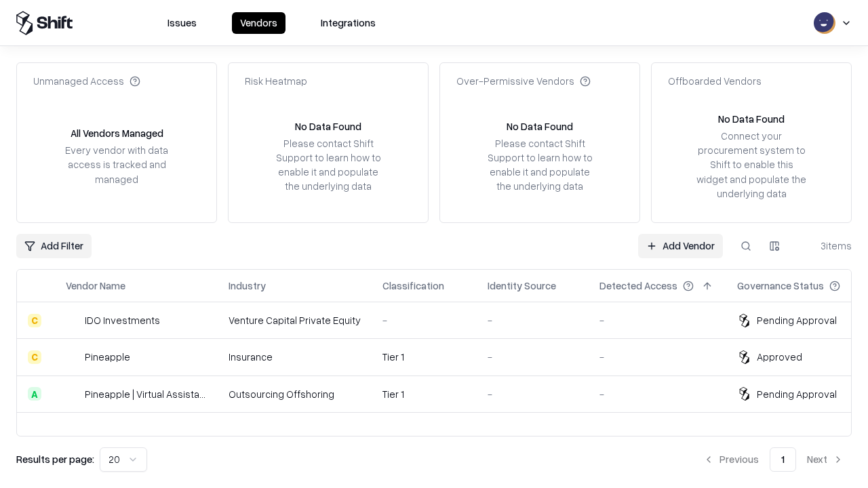  What do you see at coordinates (781, 285) in the screenshot?
I see `div: Governance Status` at bounding box center [781, 285].